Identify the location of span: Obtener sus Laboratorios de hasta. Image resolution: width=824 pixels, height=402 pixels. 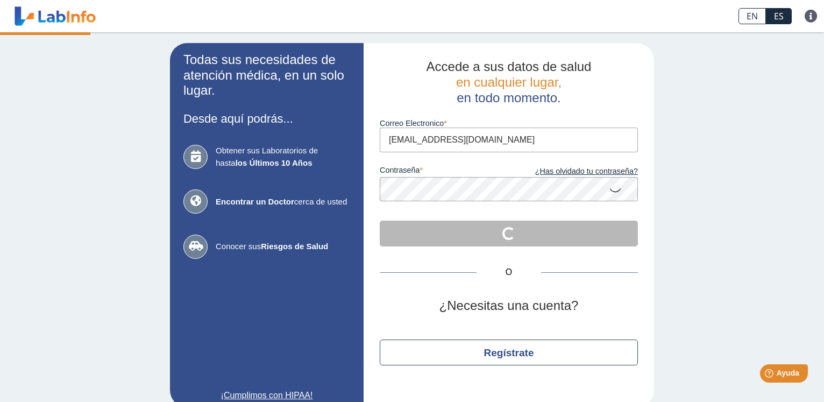
(283, 157).